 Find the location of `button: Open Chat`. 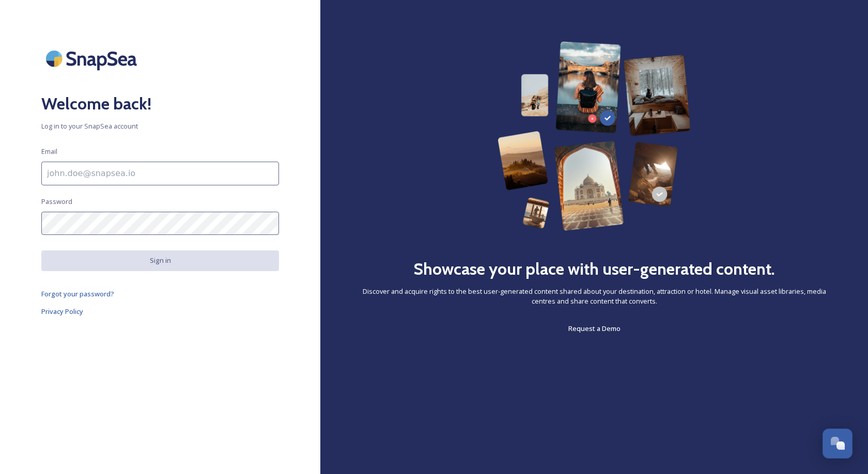

button: Open Chat is located at coordinates (837, 444).